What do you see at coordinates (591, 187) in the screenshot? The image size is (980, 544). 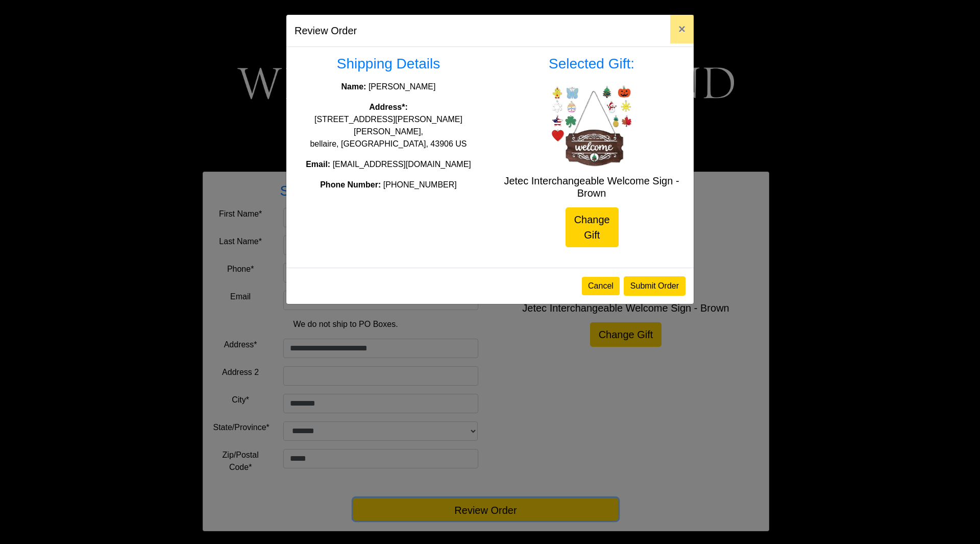 I see `h5: Jetec Interchangeable Welcome Sign - Brown` at bounding box center [591, 187].